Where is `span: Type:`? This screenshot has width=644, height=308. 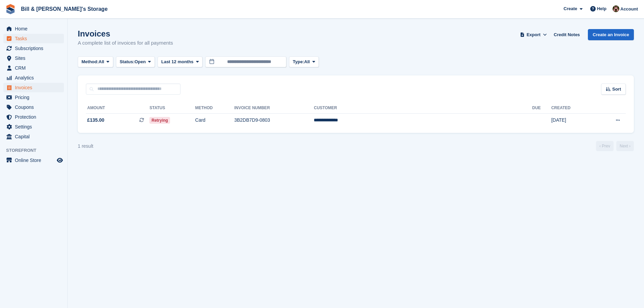
span: Type: is located at coordinates (299, 62).